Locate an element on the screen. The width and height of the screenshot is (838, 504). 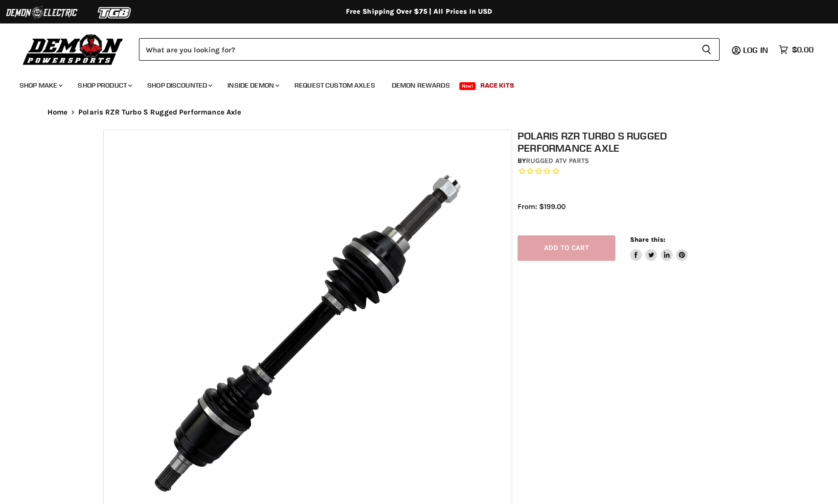
div: Free Shipping Over $75 | All Prices In USD is located at coordinates (419, 12).